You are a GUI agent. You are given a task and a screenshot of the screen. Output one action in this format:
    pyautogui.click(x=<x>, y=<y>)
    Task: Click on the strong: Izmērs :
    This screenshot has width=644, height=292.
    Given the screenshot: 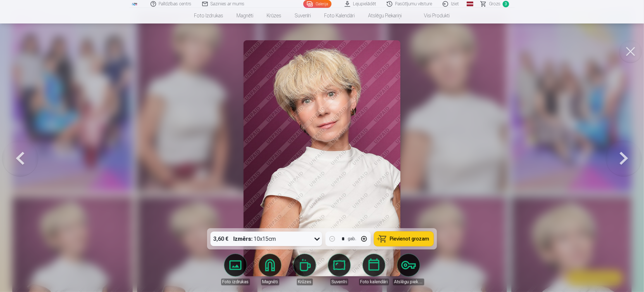 What is the action you would take?
    pyautogui.click(x=243, y=239)
    